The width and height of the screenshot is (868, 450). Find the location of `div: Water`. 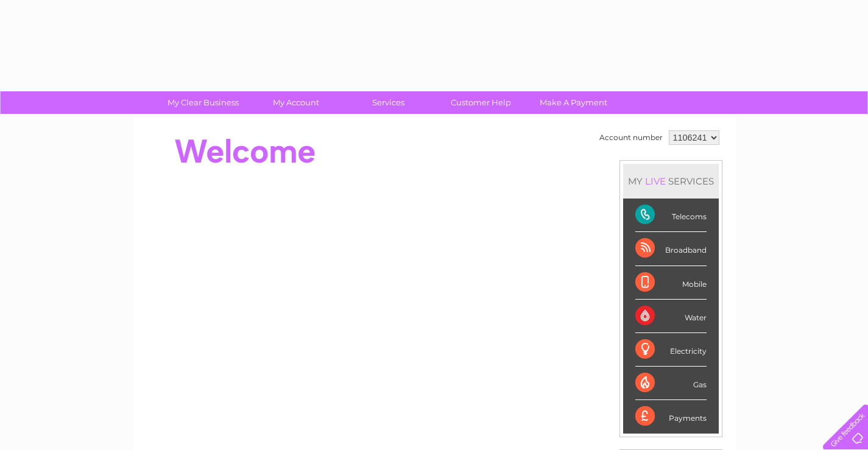

div: Water is located at coordinates (671, 316).